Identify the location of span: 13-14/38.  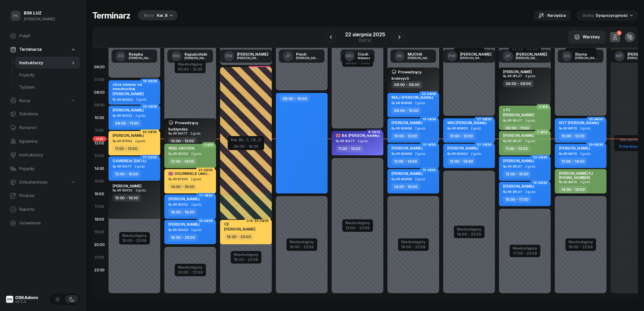
(429, 119).